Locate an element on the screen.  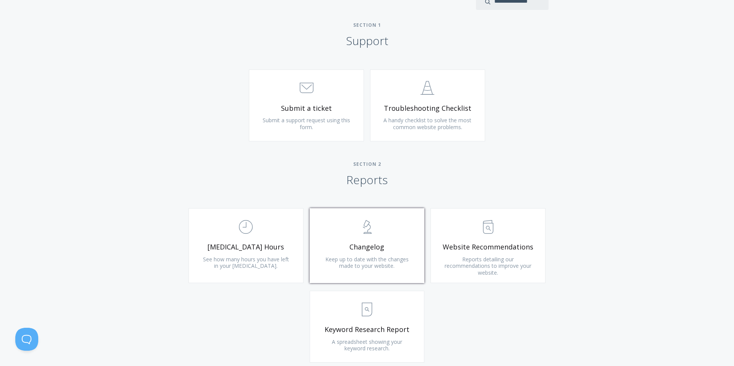
a: Website Recommendations Reports detailing our recommendations to improve your website. is located at coordinates (488, 246).